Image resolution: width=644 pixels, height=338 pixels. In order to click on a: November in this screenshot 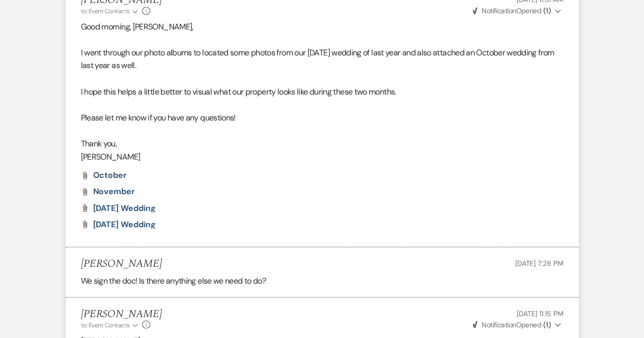, I will do `click(114, 191)`.